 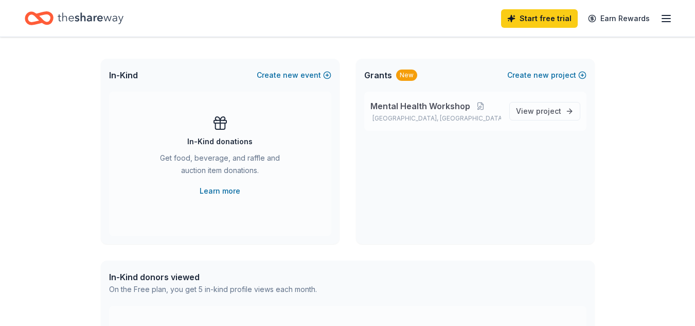 What do you see at coordinates (545, 111) in the screenshot?
I see `a: View project` at bounding box center [545, 111].